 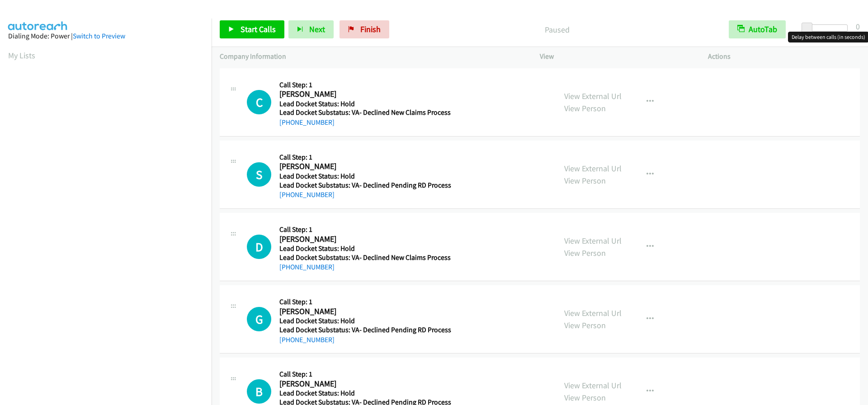 What do you see at coordinates (259, 319) in the screenshot?
I see `h1: G` at bounding box center [259, 319].